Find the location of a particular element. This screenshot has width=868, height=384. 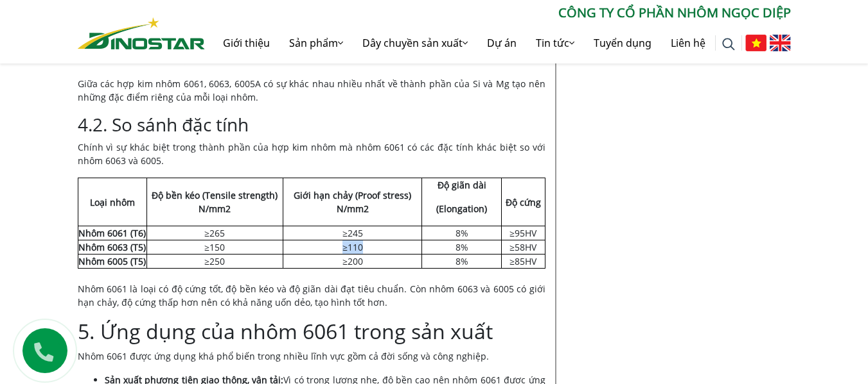

p: Nhôm 6061 được ứng dụng khá phổ biến trong nhiều lĩnh vực gồm cả đời sống và công nghiệp. is located at coordinates (312, 356).